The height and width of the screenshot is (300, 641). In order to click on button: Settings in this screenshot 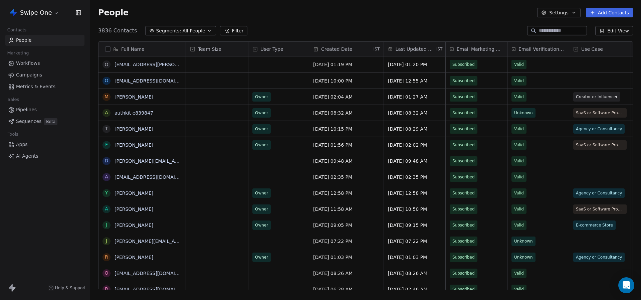, I will do `click(558, 13)`.